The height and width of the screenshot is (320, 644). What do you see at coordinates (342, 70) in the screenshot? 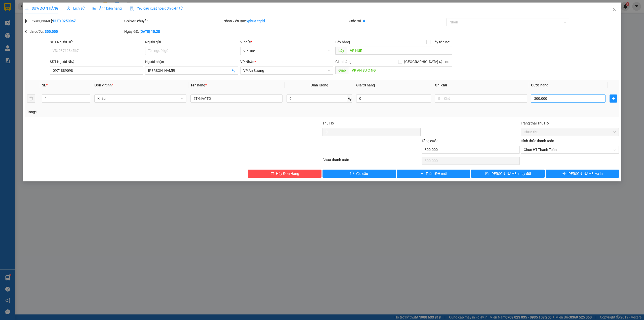
I see `span: Giao` at bounding box center [342, 70].